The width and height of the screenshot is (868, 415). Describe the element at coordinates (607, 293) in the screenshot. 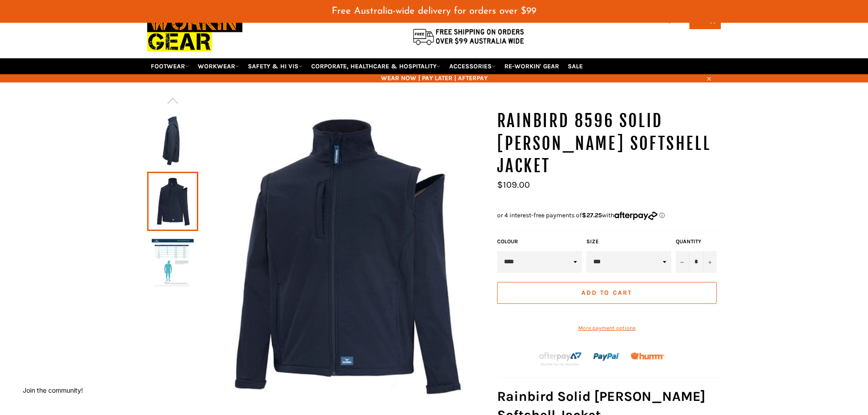

I see `button: Add to Cart` at that location.